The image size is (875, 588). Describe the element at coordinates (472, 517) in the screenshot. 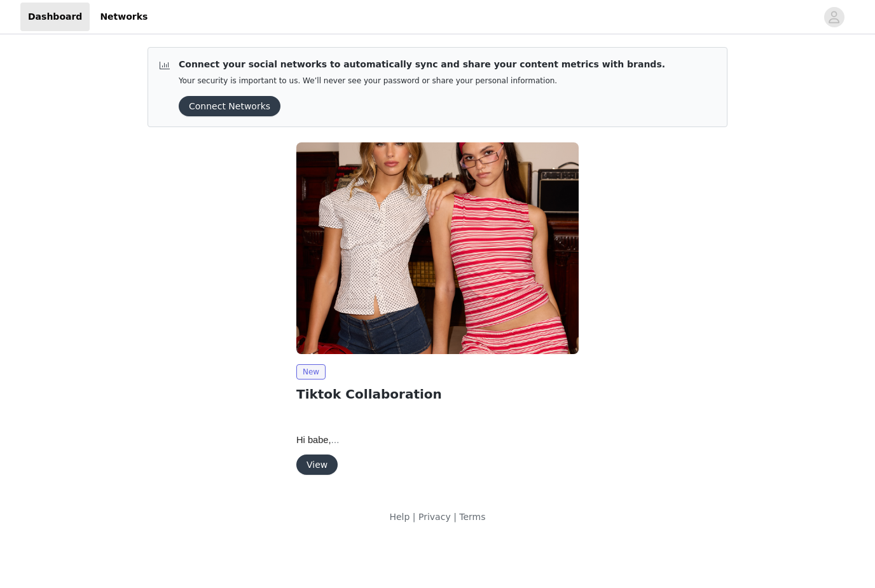

I see `a: Terms` at that location.